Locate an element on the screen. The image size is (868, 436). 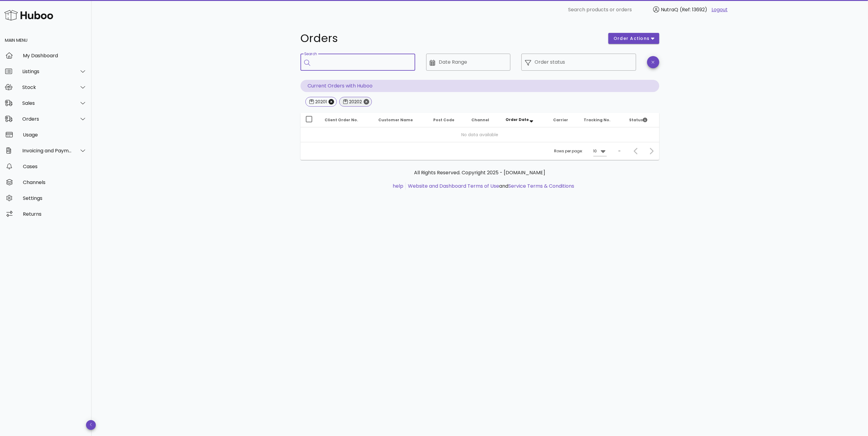
div: Channels is located at coordinates (54, 182).